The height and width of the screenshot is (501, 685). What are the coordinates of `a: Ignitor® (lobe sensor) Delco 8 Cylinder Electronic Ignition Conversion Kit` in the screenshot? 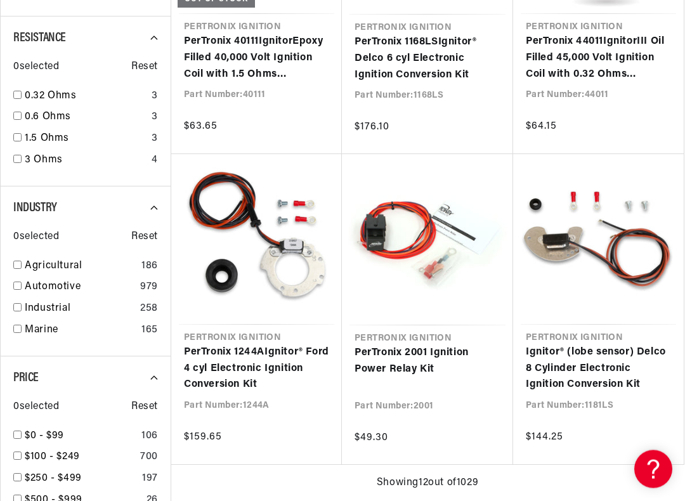 It's located at (598, 369).